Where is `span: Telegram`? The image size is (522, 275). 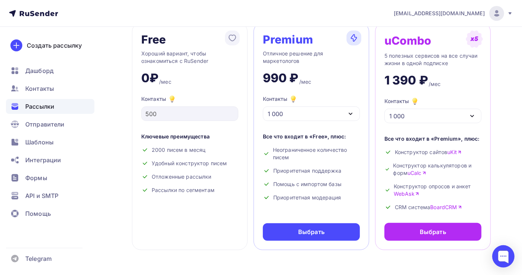 span: Telegram is located at coordinates (38, 258).